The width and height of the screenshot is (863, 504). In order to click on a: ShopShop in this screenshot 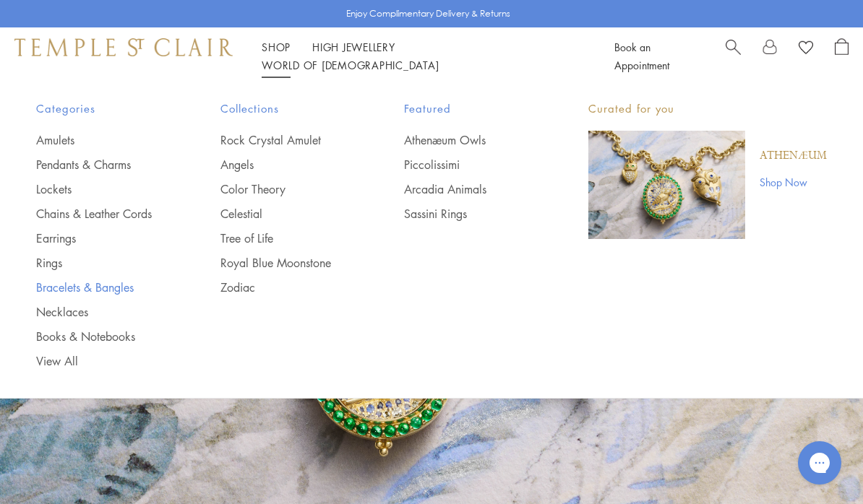, I will do `click(277, 47)`.